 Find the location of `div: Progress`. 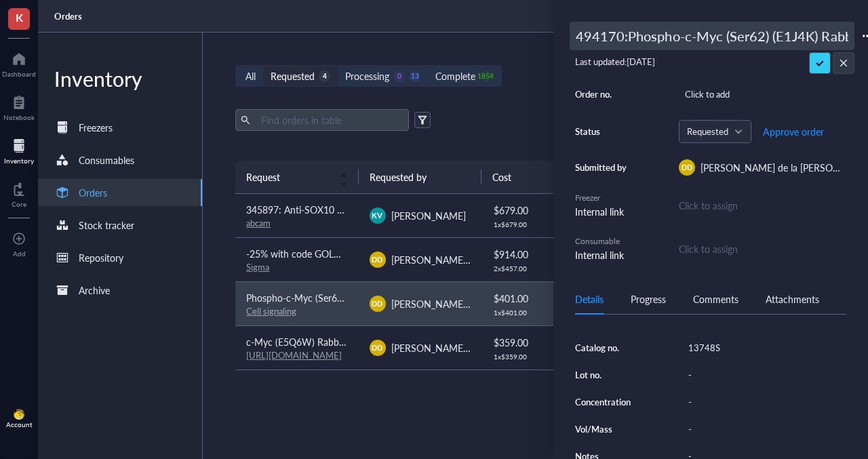

div: Progress is located at coordinates (648, 299).